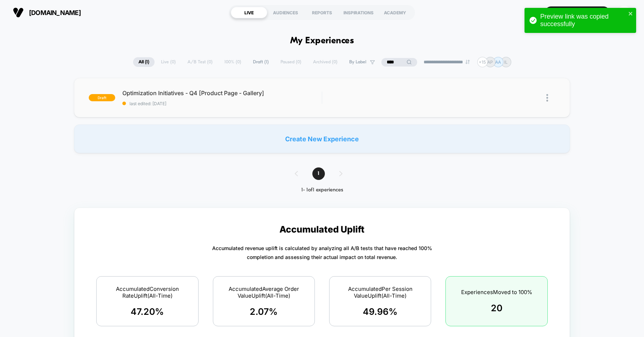 The width and height of the screenshot is (644, 337). Describe the element at coordinates (358, 62) in the screenshot. I see `span: By Label` at that location.